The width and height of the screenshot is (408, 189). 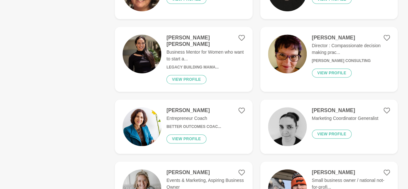 What do you see at coordinates (206, 67) in the screenshot?
I see `h6: Legacy Building Mama...` at bounding box center [206, 67].